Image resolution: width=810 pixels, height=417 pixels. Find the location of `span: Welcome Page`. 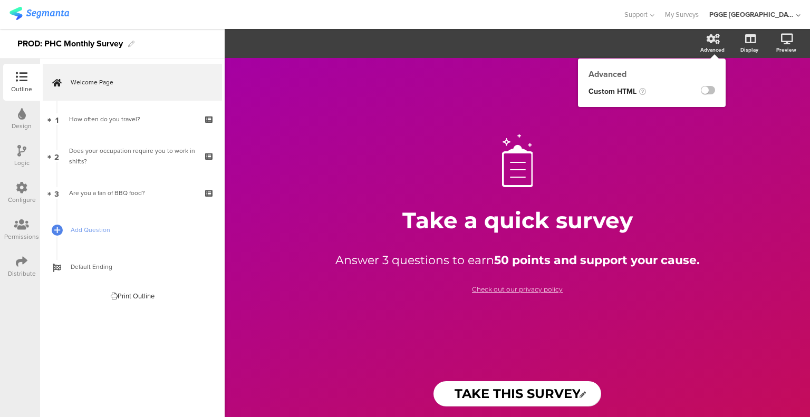

span: Welcome Page is located at coordinates (138, 82).